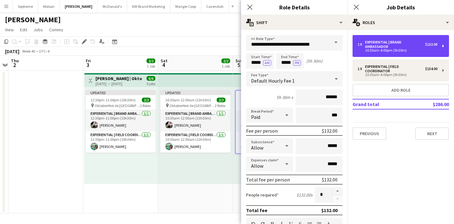  What do you see at coordinates (113, 100) in the screenshot?
I see `span: 12:30pm-11:00pm (10h30m)` at bounding box center [113, 100].